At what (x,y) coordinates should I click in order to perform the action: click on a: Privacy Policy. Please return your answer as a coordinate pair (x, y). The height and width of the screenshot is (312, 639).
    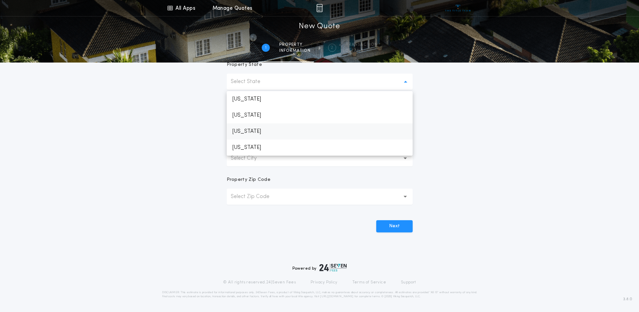
    Looking at the image, I should click on (324, 283).